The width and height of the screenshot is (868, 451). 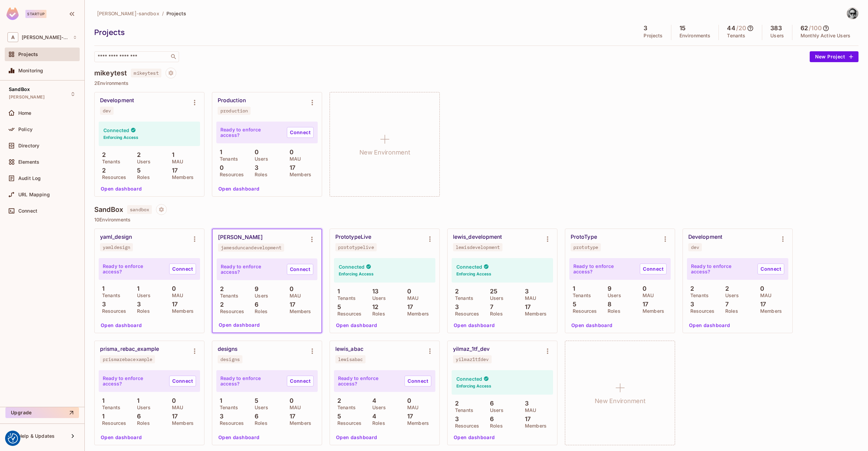 What do you see at coordinates (385, 152) in the screenshot?
I see `h1: New Environment` at bounding box center [385, 152].